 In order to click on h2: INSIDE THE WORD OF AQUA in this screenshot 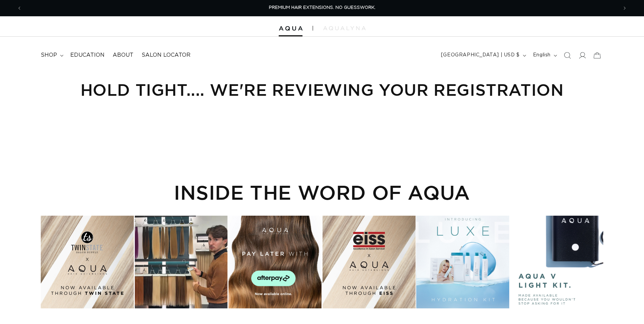, I will do `click(322, 192)`.